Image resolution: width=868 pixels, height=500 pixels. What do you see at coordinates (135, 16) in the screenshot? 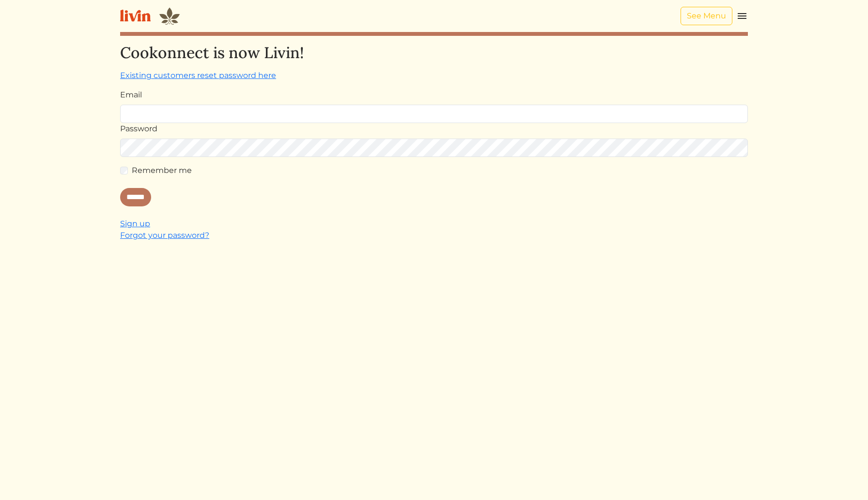
I see `img: livin-logo-a0d97d1a881af30f6274990eb6222085a2533c92bbd1e4f22c21b4f0d0e3210c.svg` at bounding box center [135, 16].